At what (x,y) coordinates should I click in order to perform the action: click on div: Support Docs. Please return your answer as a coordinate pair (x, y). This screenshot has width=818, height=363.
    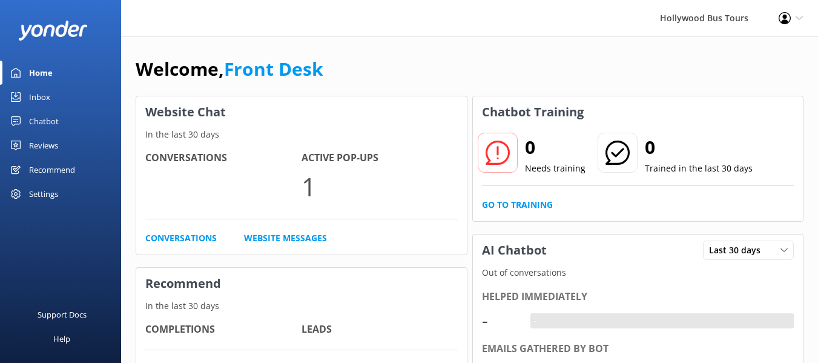
    Looking at the image, I should click on (62, 314).